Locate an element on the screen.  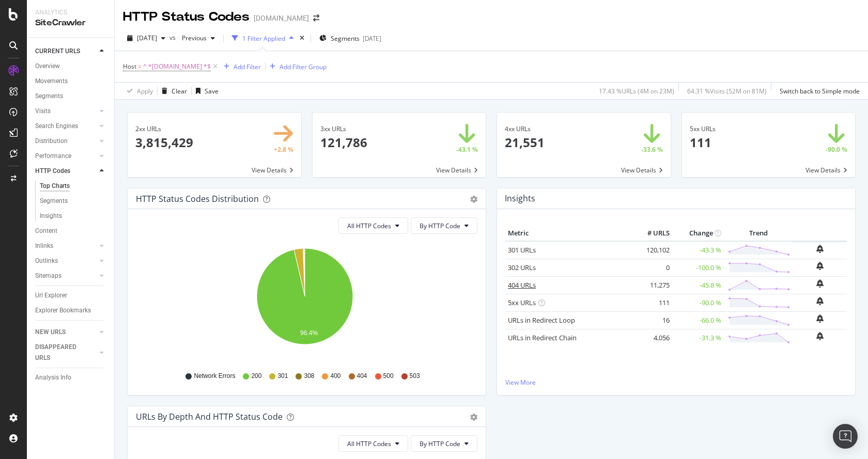
div: arrow-right-arrow-left is located at coordinates (316, 18).